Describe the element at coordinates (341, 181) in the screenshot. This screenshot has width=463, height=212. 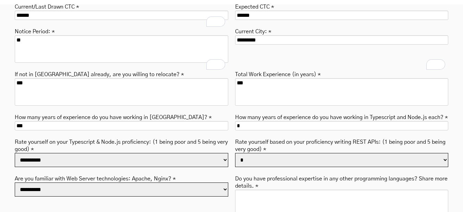
I see `label: Do you have professional expertise in any other programming languages? Share more details. *` at that location.